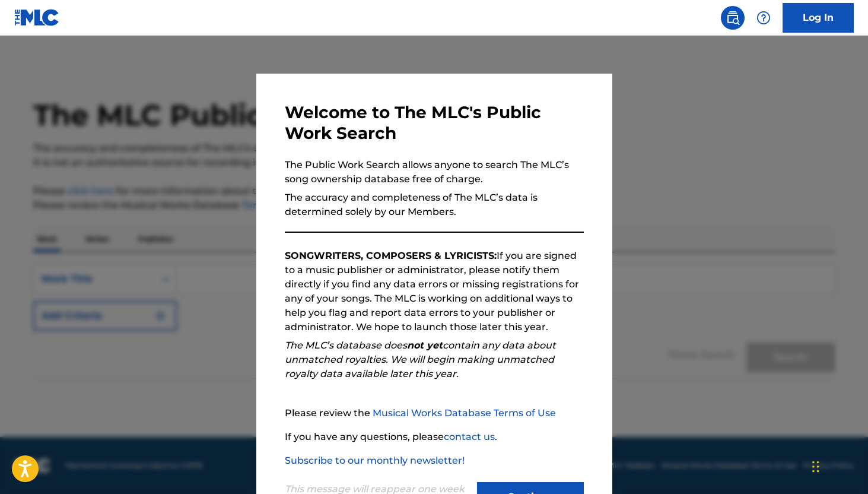  What do you see at coordinates (818, 17) in the screenshot?
I see `a: Log In` at bounding box center [818, 17].